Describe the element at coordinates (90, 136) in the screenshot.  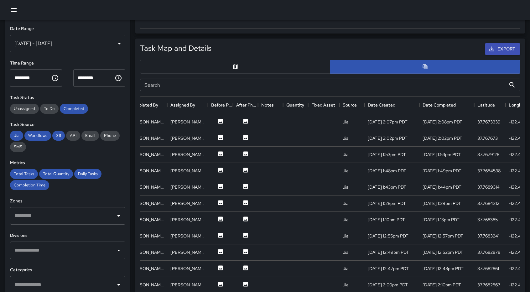
I see `div: Email` at that location.